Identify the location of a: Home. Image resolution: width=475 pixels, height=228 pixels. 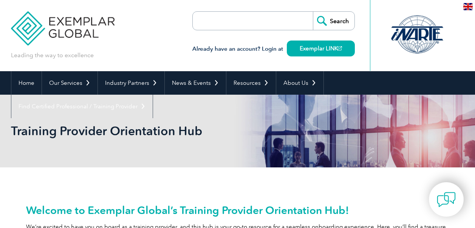
(26, 83).